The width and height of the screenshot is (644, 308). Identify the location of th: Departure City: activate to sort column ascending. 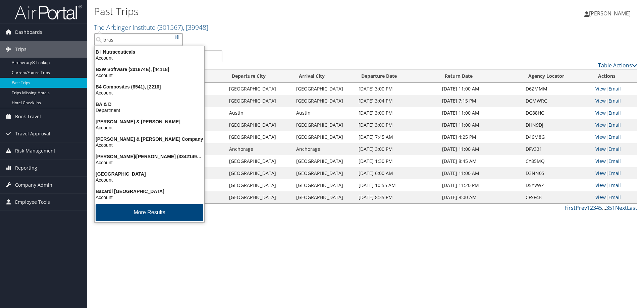
(259, 76).